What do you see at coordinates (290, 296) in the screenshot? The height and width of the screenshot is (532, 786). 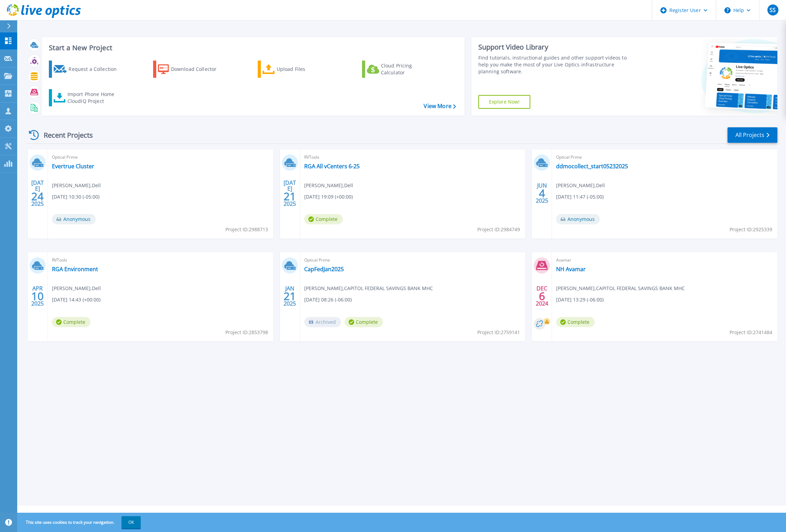 I see `div: JAN 2025` at bounding box center [290, 296].